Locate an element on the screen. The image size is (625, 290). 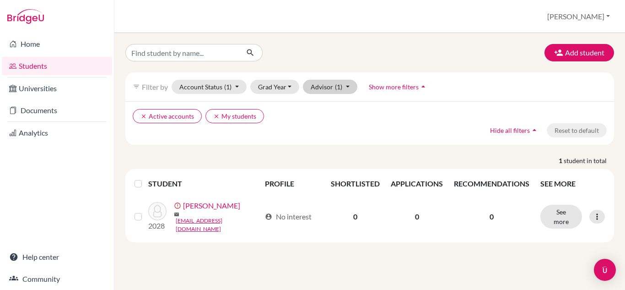
th: RECOMMENDATIONS is located at coordinates (491, 183).